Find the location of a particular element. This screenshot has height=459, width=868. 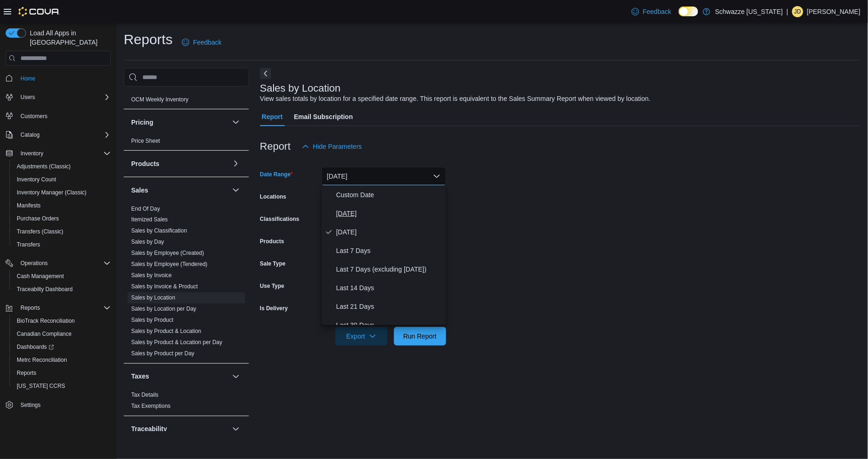

button: Users is located at coordinates (59, 97).